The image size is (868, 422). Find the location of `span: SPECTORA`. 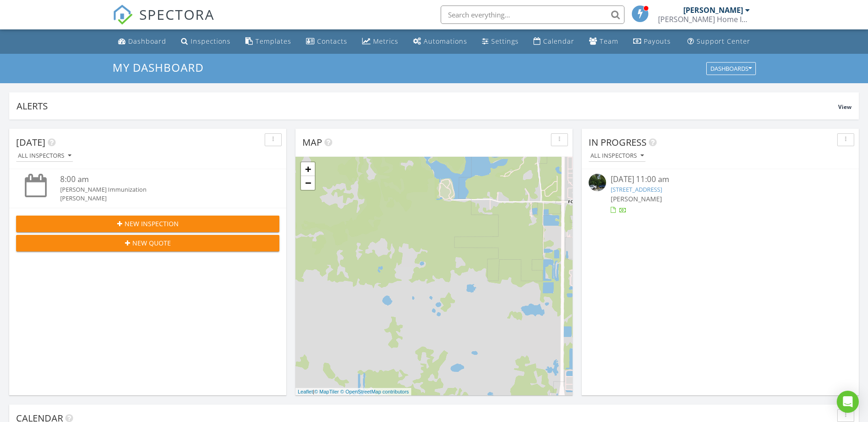

span: SPECTORA is located at coordinates (177, 15).